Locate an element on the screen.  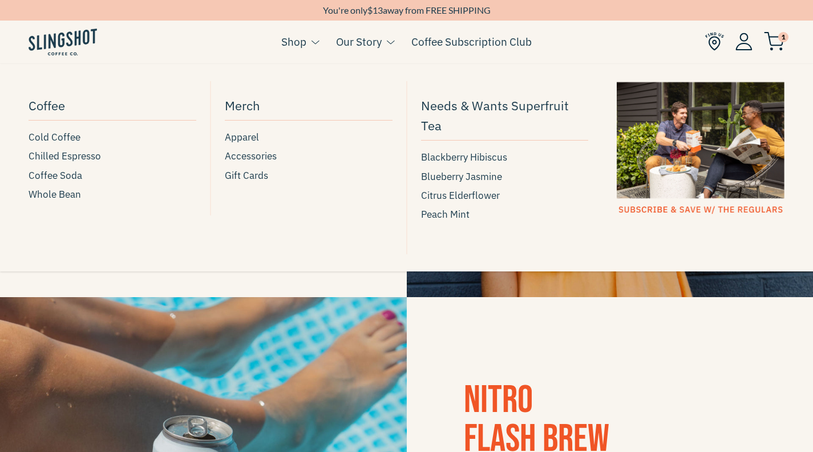
span: Accessories is located at coordinates (251, 156).